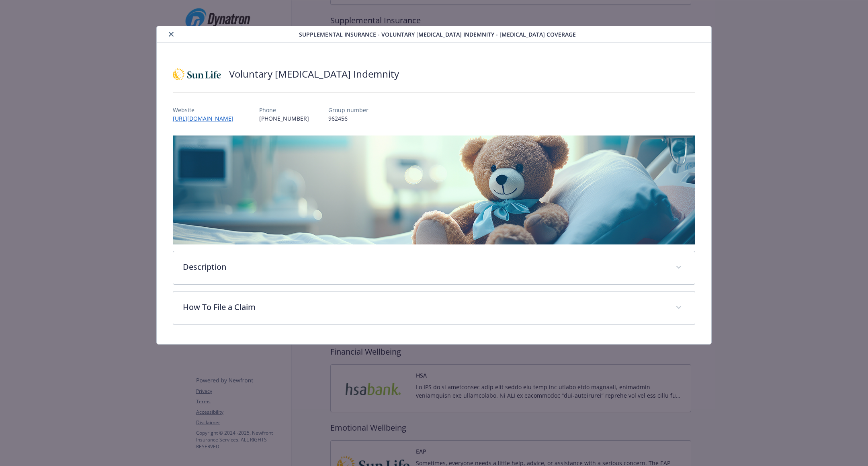 The image size is (868, 466). Describe the element at coordinates (434, 185) in the screenshot. I see `div: details for plan Supplemental Insurance - Voluntary Cancer Indemnity - Cancer Coverage` at that location.